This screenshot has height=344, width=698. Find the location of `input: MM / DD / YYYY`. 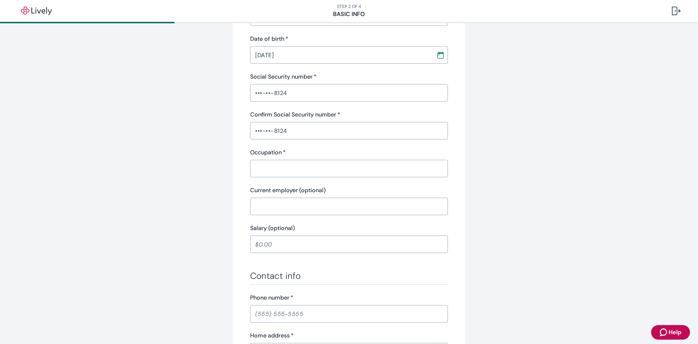

input: MM / DD / YYYY is located at coordinates (341, 55).